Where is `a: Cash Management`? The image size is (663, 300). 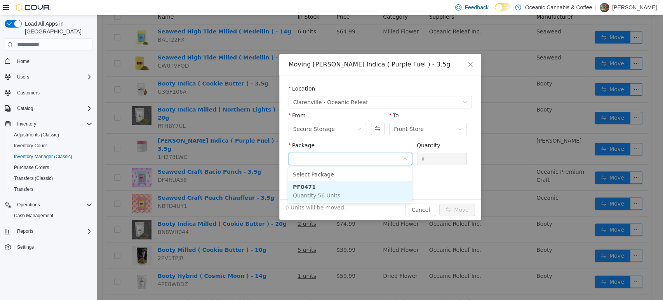 a: Cash Management is located at coordinates (33, 215).